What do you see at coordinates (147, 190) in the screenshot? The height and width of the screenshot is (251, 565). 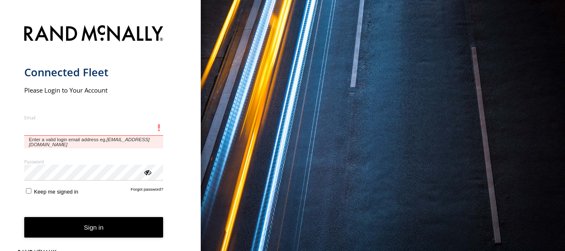 I see `a: Forgot password?` at bounding box center [147, 190].